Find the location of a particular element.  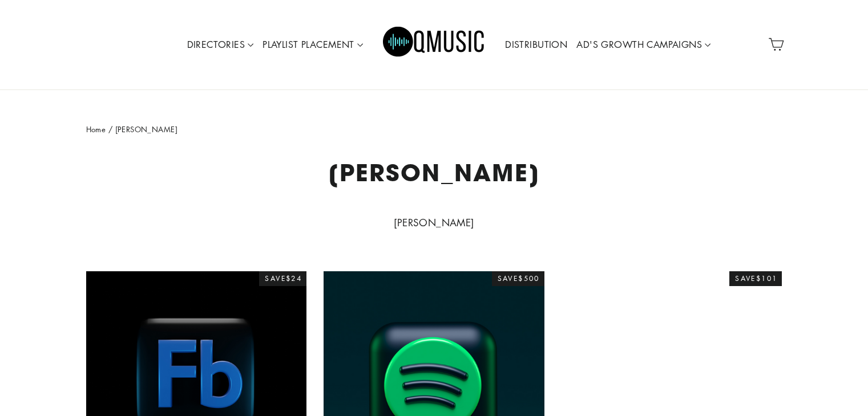

span: $101 is located at coordinates (767, 279).